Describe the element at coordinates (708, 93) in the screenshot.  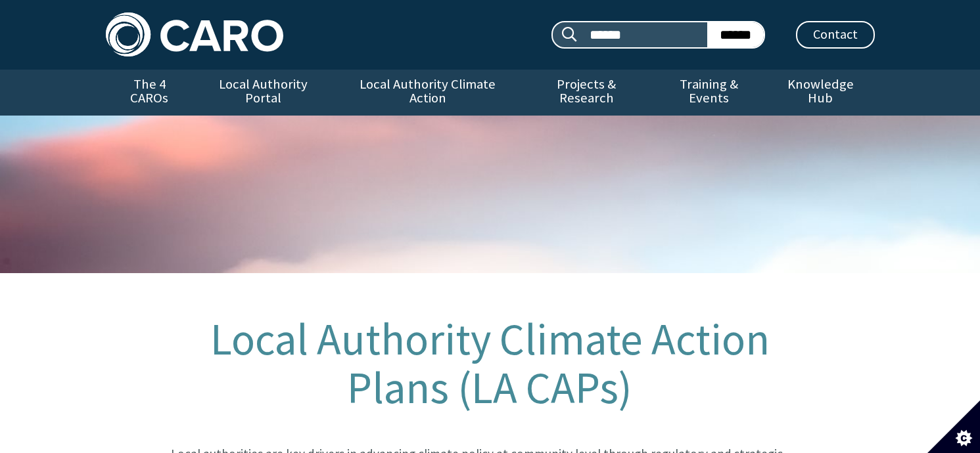
I see `a: Training & Events` at that location.